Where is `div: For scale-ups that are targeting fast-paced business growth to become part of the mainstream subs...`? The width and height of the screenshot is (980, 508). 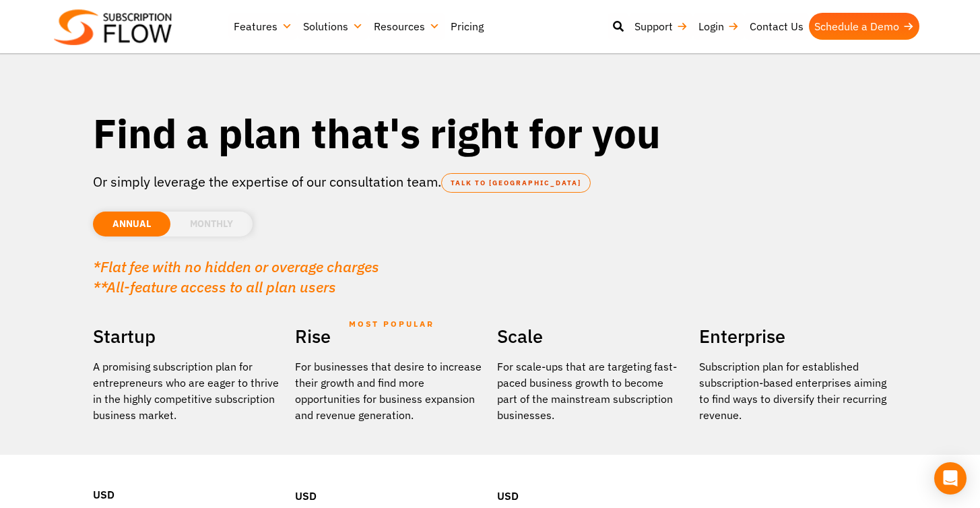
div: For scale-ups that are targeting fast-paced business growth to become part of the mainstream subs... is located at coordinates (592, 390).